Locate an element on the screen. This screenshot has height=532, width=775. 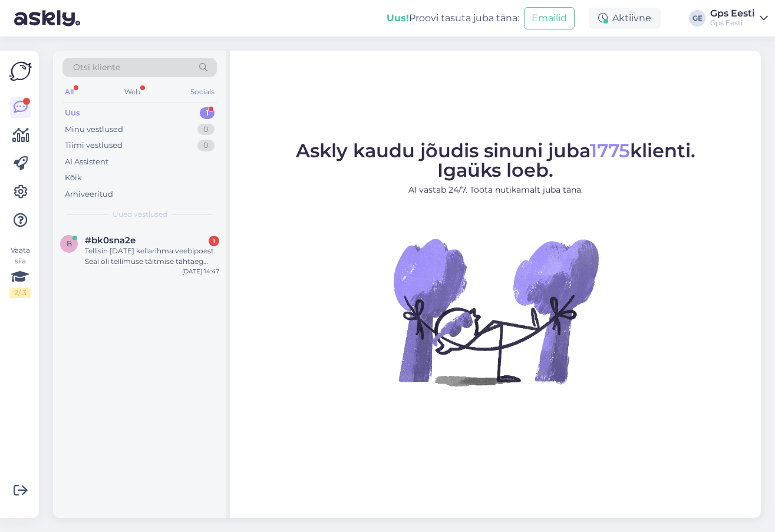
div: Socials is located at coordinates (202, 92).